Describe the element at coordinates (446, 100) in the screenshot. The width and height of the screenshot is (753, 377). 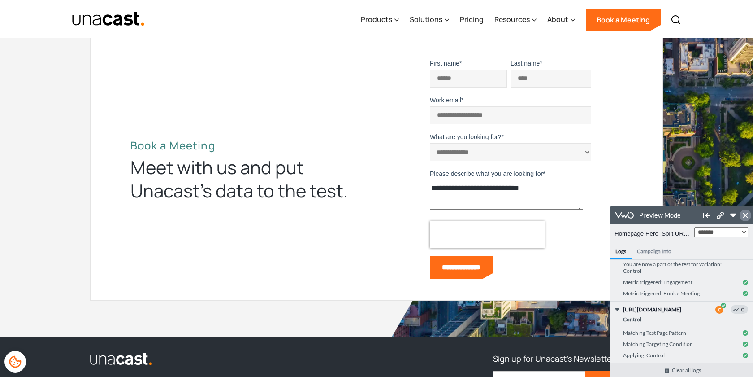
I see `span: Work email` at that location.